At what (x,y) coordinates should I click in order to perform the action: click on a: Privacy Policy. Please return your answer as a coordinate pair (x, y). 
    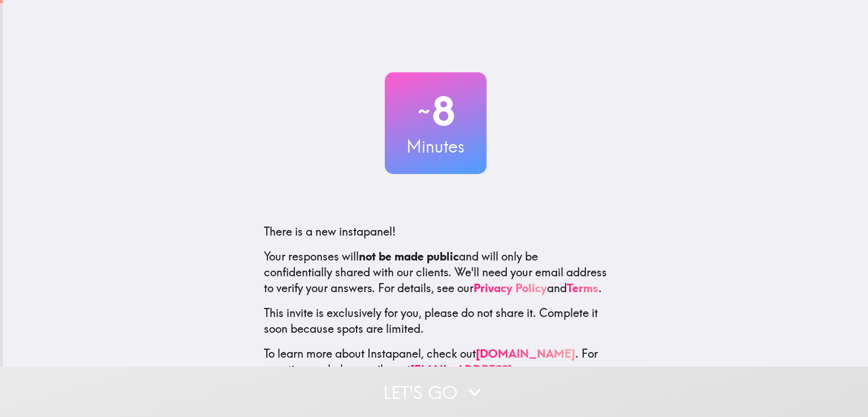
    Looking at the image, I should click on (510, 288).